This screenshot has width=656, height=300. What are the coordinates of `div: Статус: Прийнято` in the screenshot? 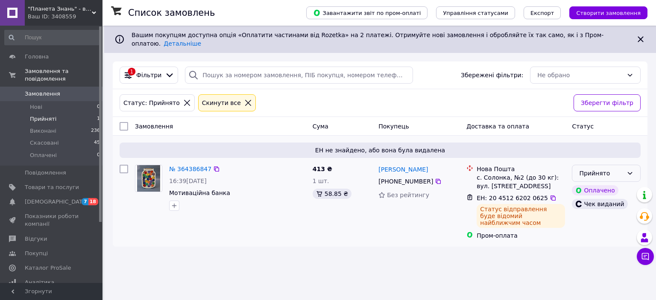 It's located at (152, 103).